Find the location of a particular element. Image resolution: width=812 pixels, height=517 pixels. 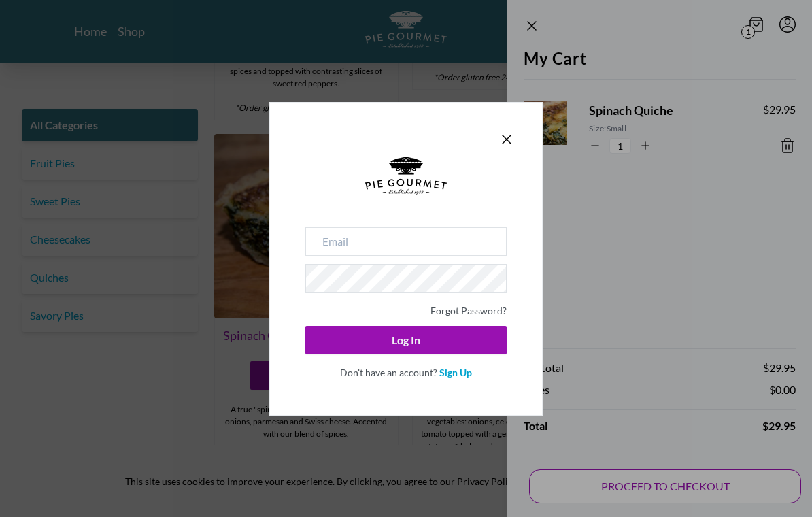

a: Sign Up is located at coordinates (456, 372).